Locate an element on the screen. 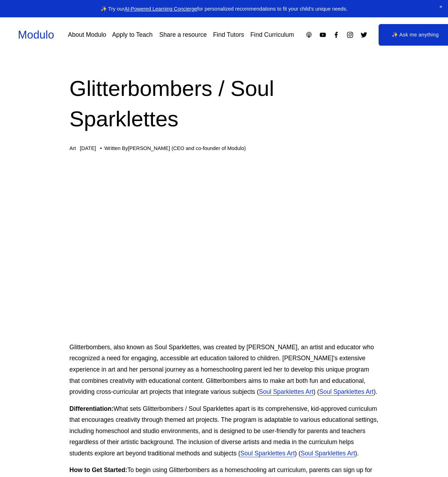 Image resolution: width=448 pixels, height=477 pixels. a: AI-Powered Learning Concierge is located at coordinates (161, 9).